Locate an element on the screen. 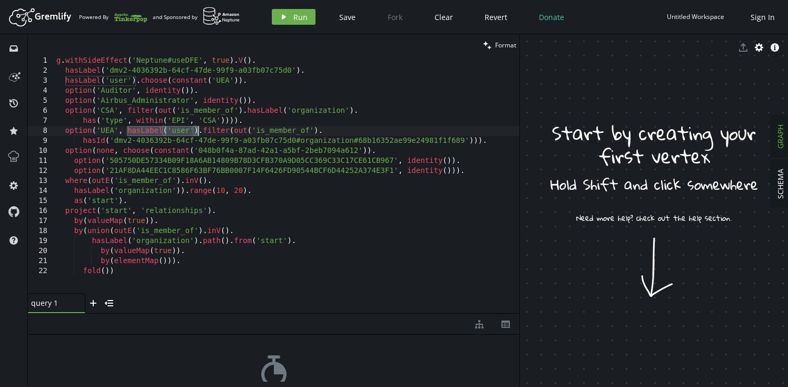 The height and width of the screenshot is (387, 788). div: 11 is located at coordinates (41, 161).